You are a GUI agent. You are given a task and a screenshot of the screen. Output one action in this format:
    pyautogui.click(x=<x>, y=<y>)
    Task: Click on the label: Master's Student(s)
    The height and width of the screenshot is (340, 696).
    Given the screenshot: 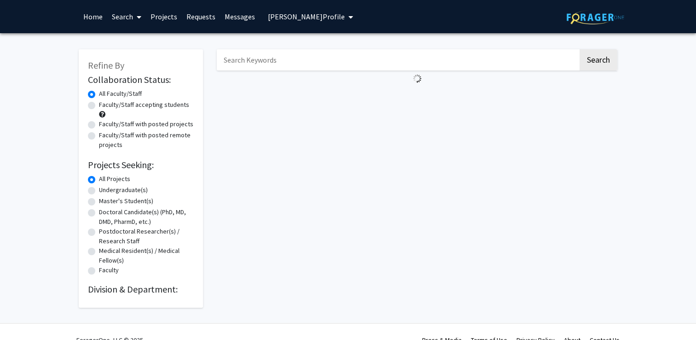 What is the action you would take?
    pyautogui.click(x=126, y=201)
    